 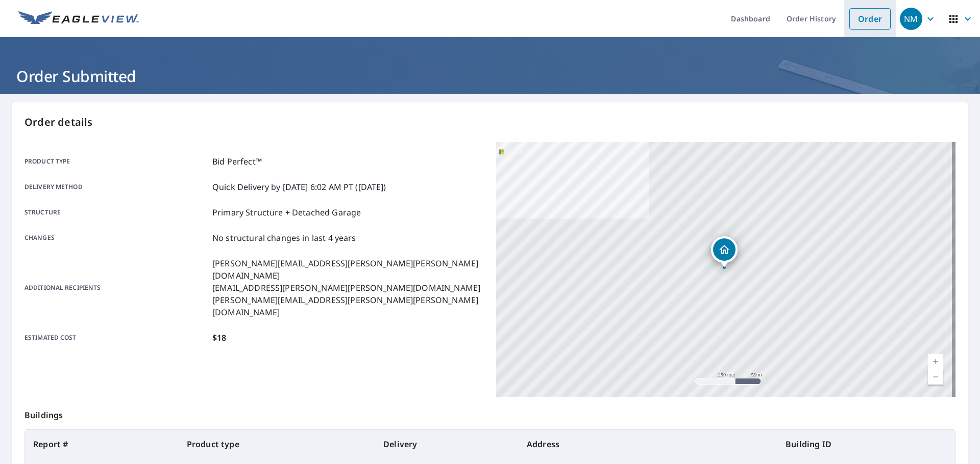 I want to click on th: Product type, so click(x=277, y=445).